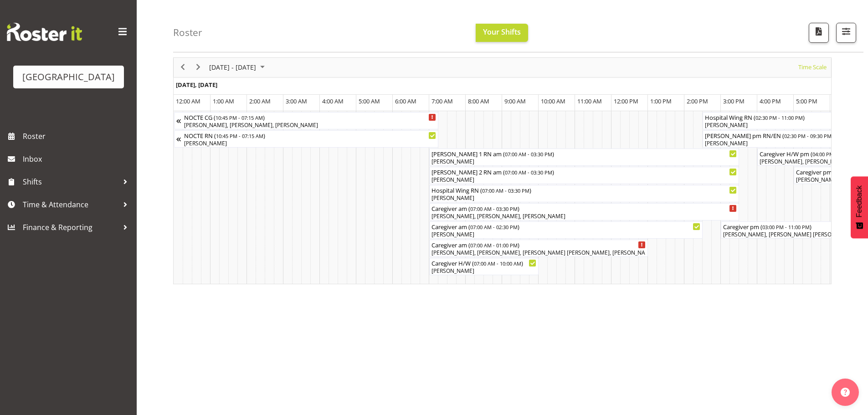  I want to click on span: 5:00 AM, so click(369, 101).